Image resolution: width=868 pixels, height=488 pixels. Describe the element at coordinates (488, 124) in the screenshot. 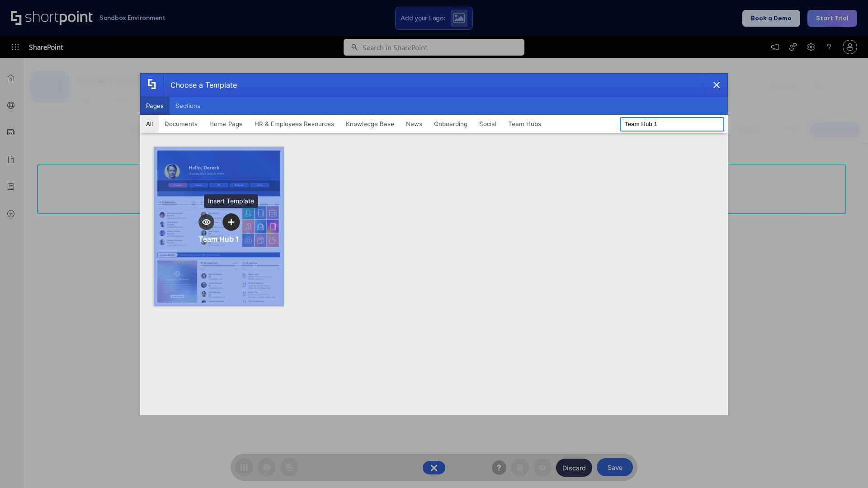

I see `button: Social` at that location.